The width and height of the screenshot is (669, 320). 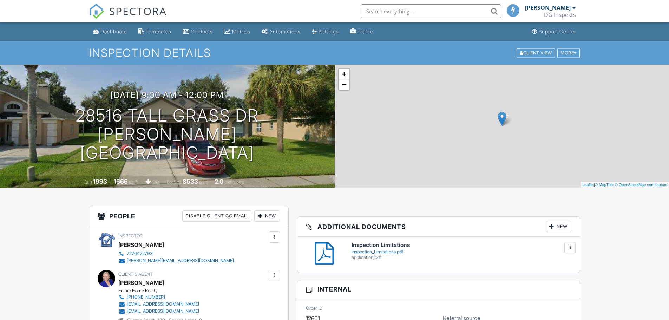 I want to click on div: Settings, so click(x=329, y=31).